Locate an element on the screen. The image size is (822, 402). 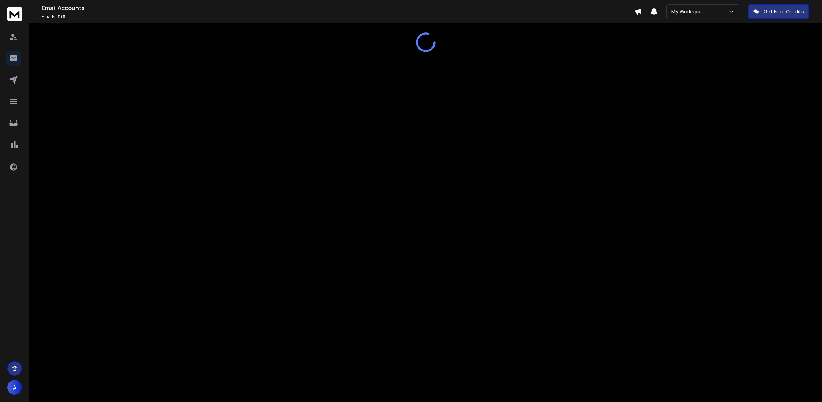
h1: Email Accounts is located at coordinates (338, 8).